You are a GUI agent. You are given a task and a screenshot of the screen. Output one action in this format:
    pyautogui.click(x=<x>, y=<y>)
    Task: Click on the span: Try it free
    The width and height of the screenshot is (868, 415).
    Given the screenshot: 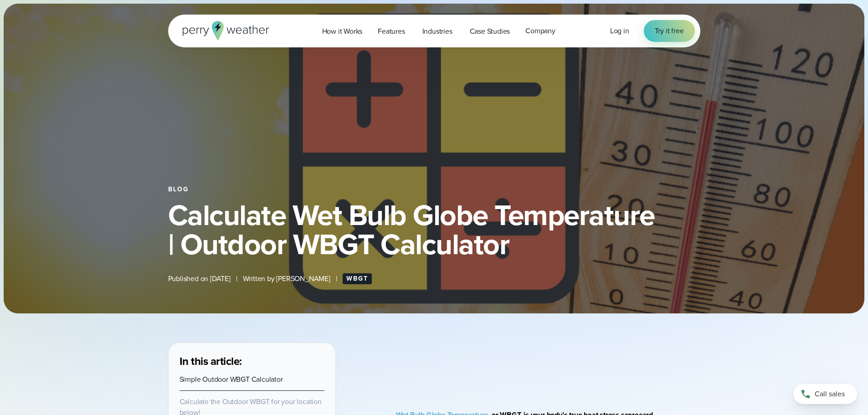 What is the action you would take?
    pyautogui.click(x=669, y=31)
    